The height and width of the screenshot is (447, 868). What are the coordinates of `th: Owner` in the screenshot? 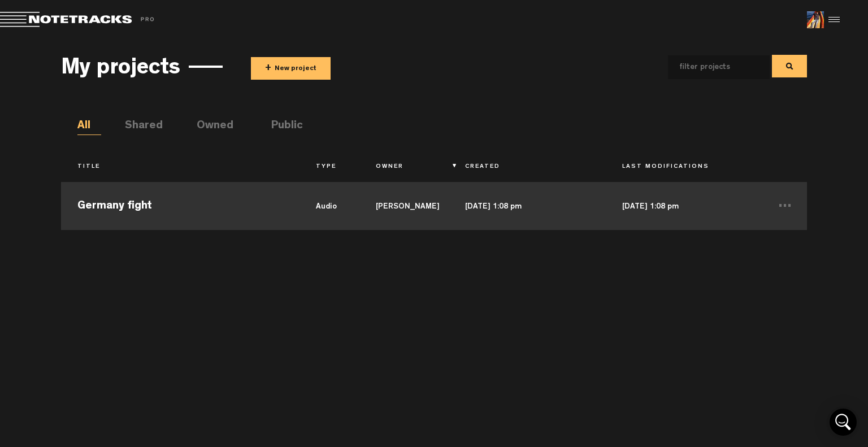 It's located at (404, 167).